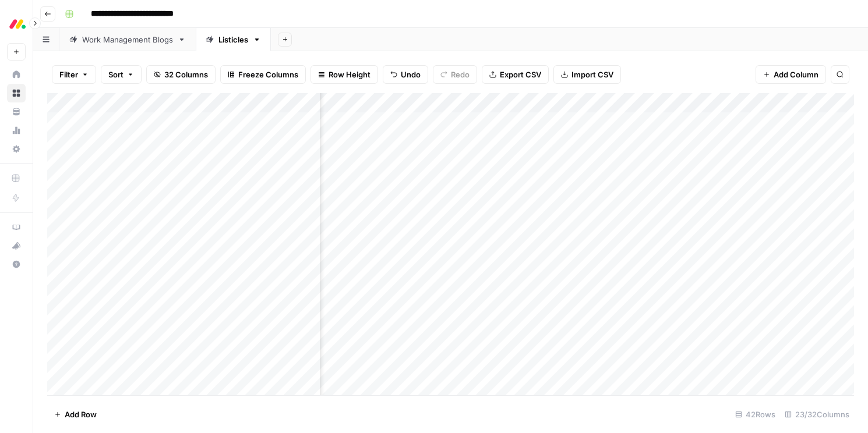 The image size is (868, 433). Describe the element at coordinates (791, 75) in the screenshot. I see `button: Add Column` at that location.